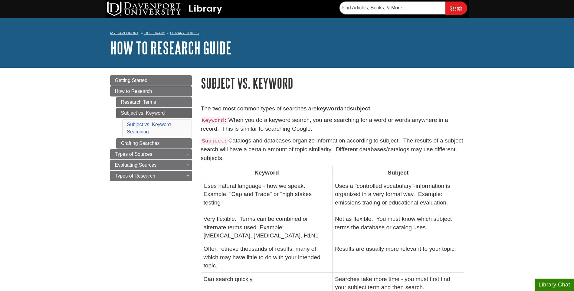 This screenshot has width=574, height=291. I want to click on a: Subject vs. Keyword, so click(154, 113).